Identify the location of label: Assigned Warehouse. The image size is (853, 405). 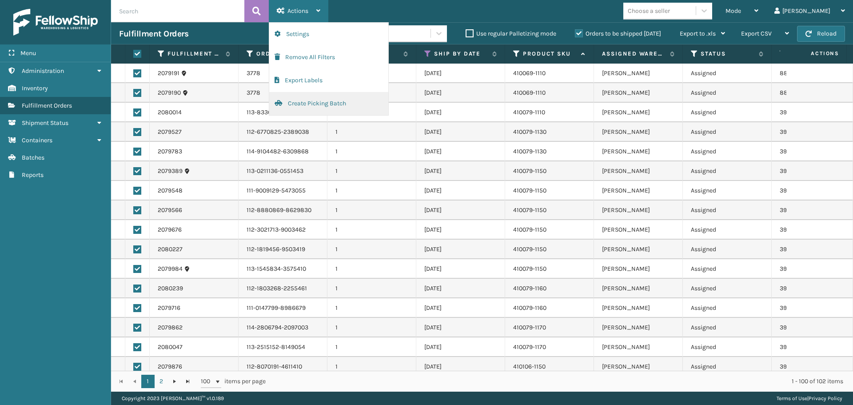
(634, 54).